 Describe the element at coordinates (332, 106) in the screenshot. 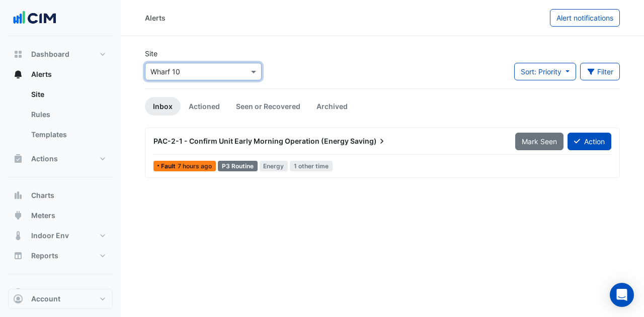

I see `a: Archived` at that location.